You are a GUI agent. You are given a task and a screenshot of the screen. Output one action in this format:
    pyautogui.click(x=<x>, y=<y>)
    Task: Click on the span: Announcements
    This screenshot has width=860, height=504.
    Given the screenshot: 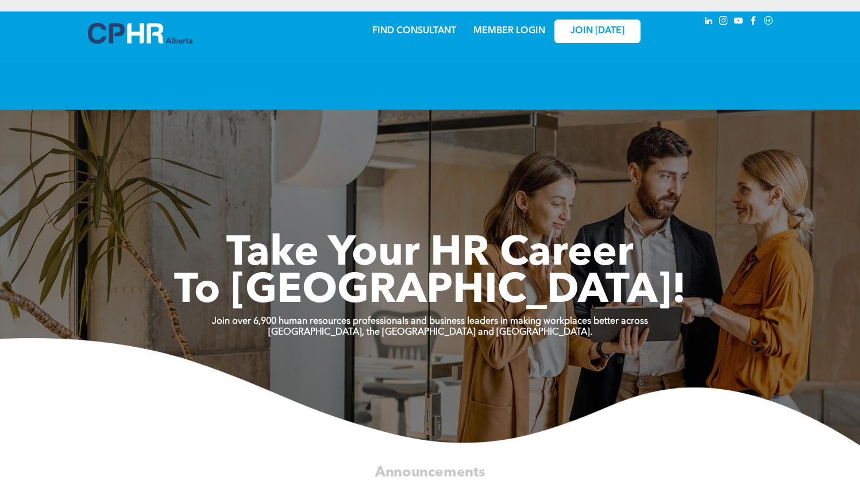 What is the action you would take?
    pyautogui.click(x=430, y=473)
    